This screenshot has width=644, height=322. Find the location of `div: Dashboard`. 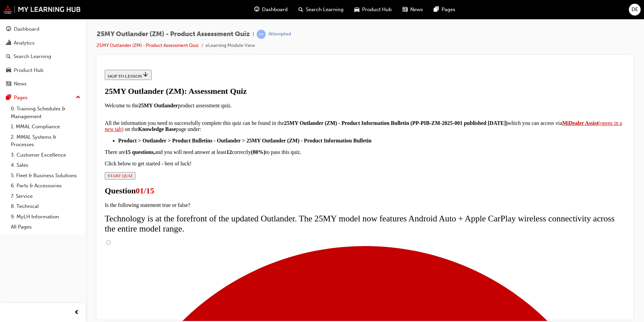

div: Dashboard is located at coordinates (27, 29).